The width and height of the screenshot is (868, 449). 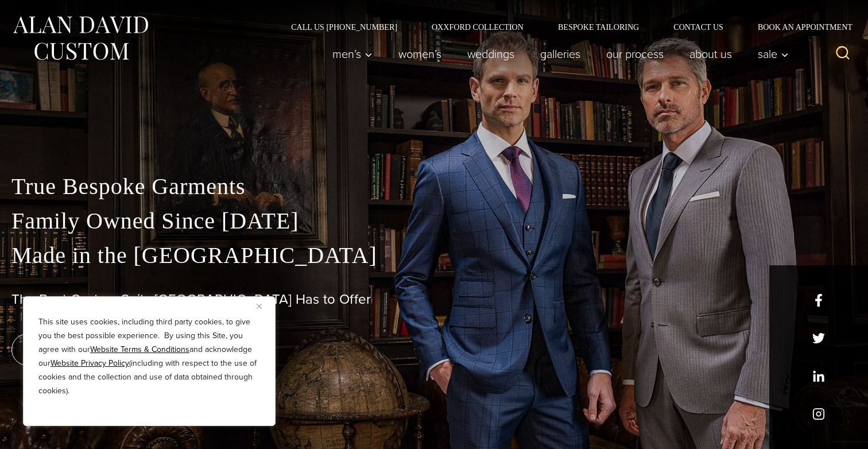 I want to click on a: Our Process, so click(x=636, y=54).